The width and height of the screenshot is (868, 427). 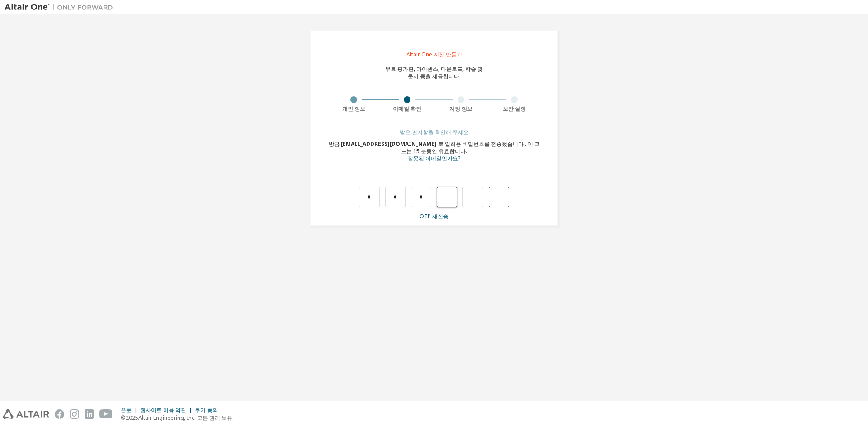 What do you see at coordinates (186, 417) in the screenshot?
I see `font: Altair Engineering, Inc. 모든 권리 보유.` at bounding box center [186, 417].